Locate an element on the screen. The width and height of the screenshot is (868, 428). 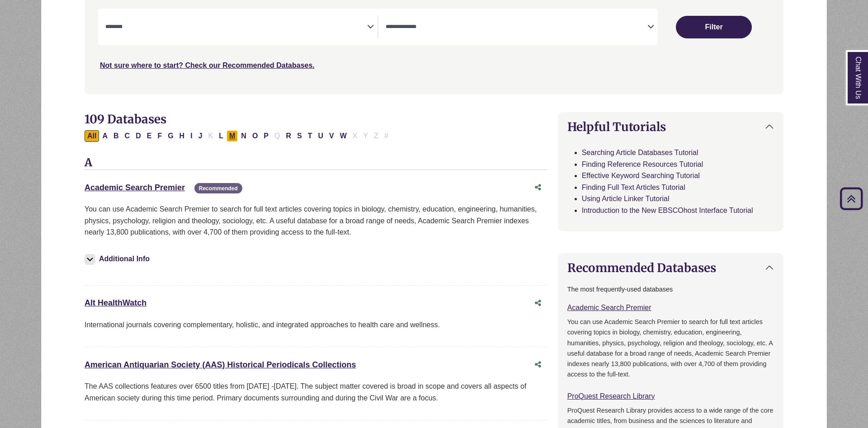
button: Filter Results P is located at coordinates (266, 136).